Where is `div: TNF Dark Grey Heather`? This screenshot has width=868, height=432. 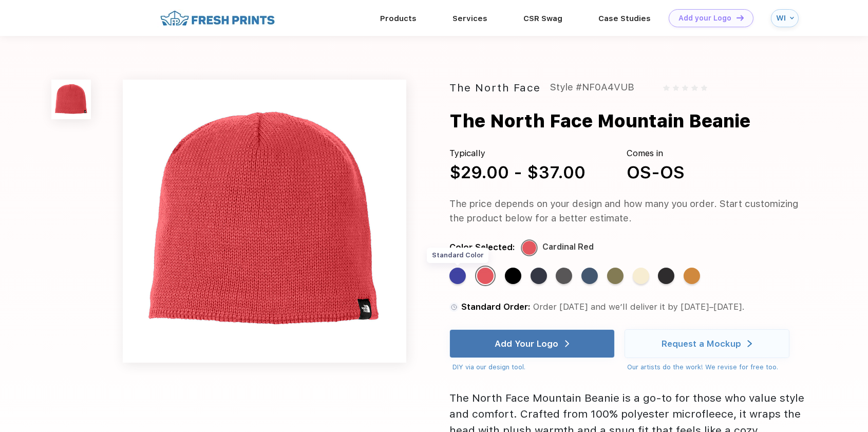 div: TNF Dark Grey Heather is located at coordinates (666, 276).